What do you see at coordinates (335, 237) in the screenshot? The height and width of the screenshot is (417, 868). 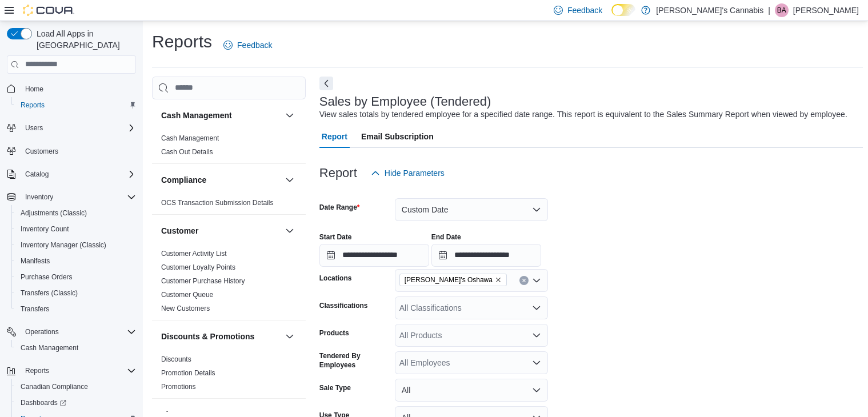 I see `label: Start Date` at bounding box center [335, 237].